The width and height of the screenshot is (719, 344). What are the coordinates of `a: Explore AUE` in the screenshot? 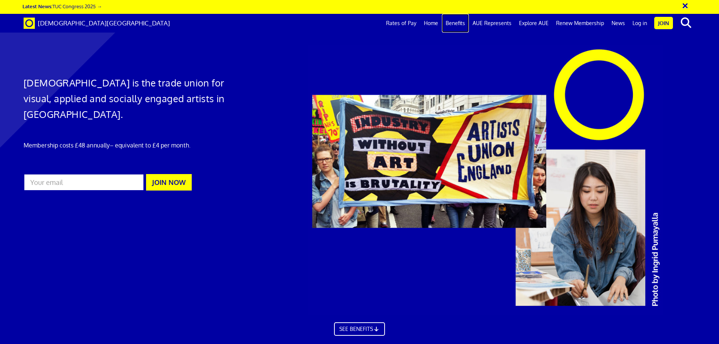 It's located at (534, 23).